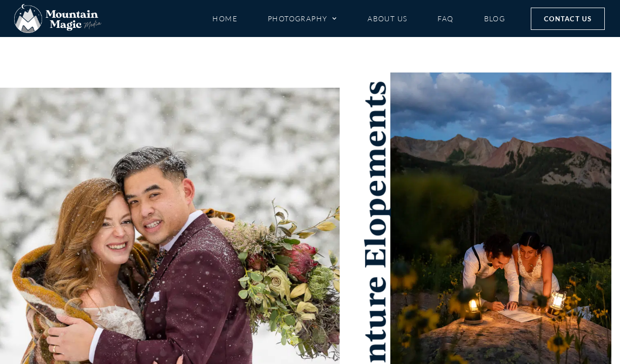 The height and width of the screenshot is (364, 620). Describe the element at coordinates (495, 18) in the screenshot. I see `a: Blog` at that location.